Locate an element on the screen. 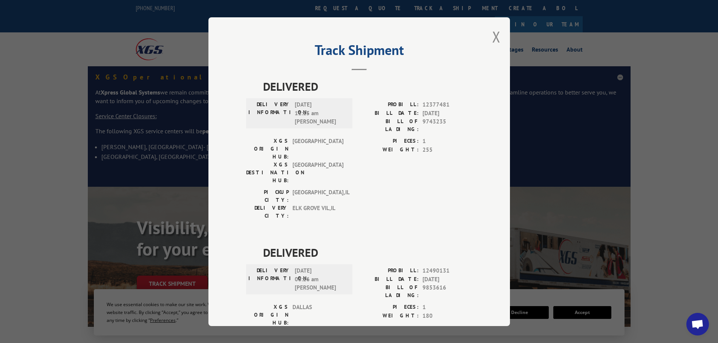 The height and width of the screenshot is (343, 718). span: DALLAS is located at coordinates (318, 315).